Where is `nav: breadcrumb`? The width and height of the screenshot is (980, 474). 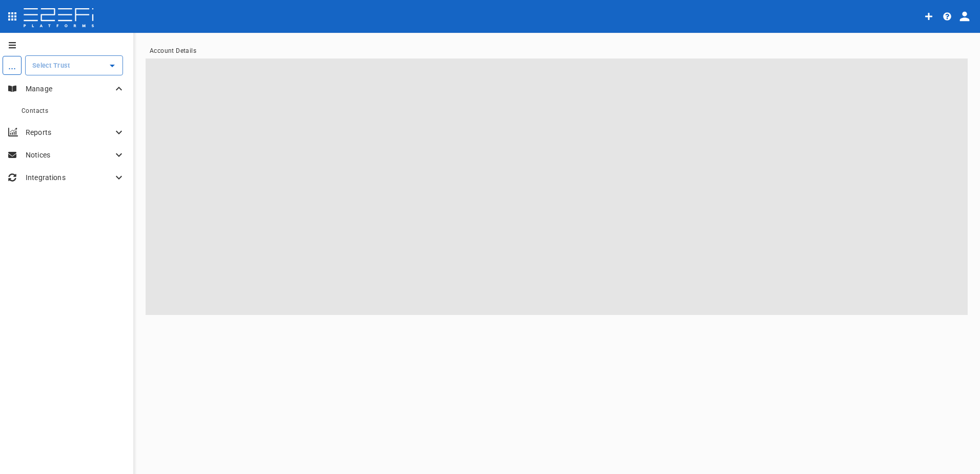 nav: breadcrumb is located at coordinates (557, 51).